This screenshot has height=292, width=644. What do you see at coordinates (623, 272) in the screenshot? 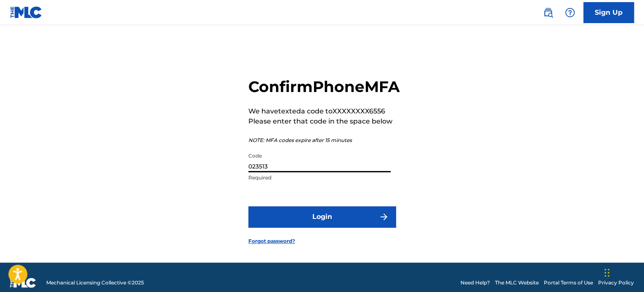
I see `div: Chat Widget` at bounding box center [623, 272].